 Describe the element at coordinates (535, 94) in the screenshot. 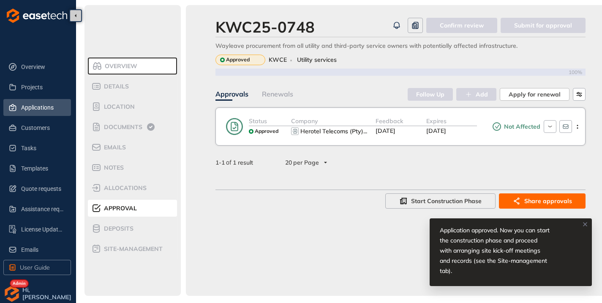

I see `span: Apply for renewal` at that location.